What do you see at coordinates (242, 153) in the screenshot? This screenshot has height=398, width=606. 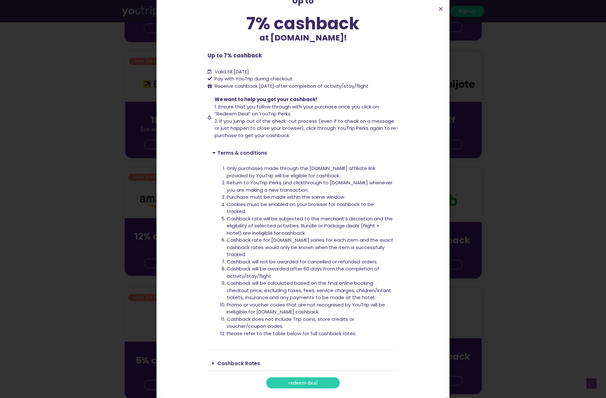 I see `a: Terms & conditions` at bounding box center [242, 153].